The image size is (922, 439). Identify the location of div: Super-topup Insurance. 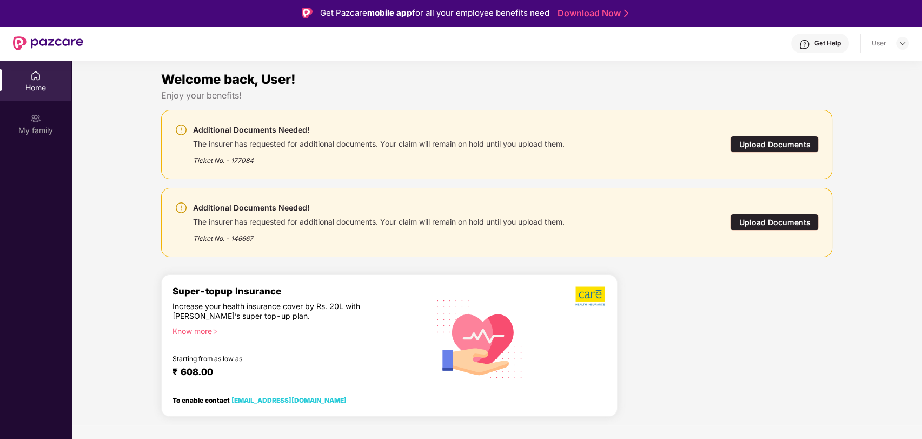
(299, 291).